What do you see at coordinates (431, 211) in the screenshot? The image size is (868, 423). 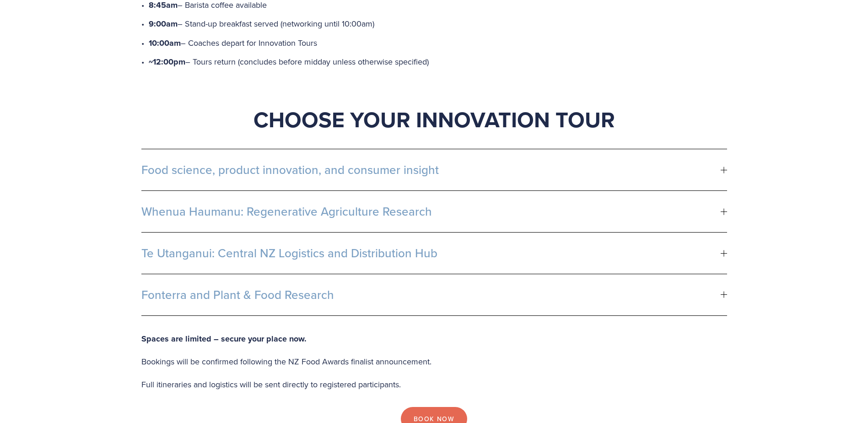 I see `span: Whenua Haumanu: Regenerative Agriculture Research` at bounding box center [431, 211].